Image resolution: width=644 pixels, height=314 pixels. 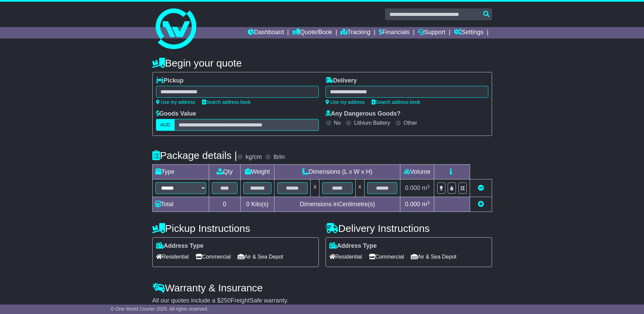 What do you see at coordinates (181, 172) in the screenshot?
I see `td: Type` at bounding box center [181, 172].